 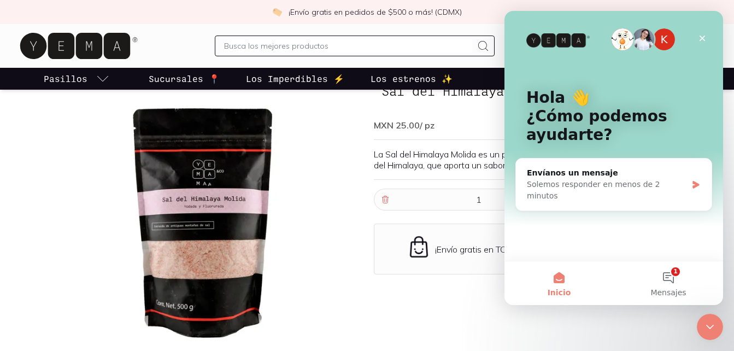 I want to click on img: check, so click(x=277, y=12).